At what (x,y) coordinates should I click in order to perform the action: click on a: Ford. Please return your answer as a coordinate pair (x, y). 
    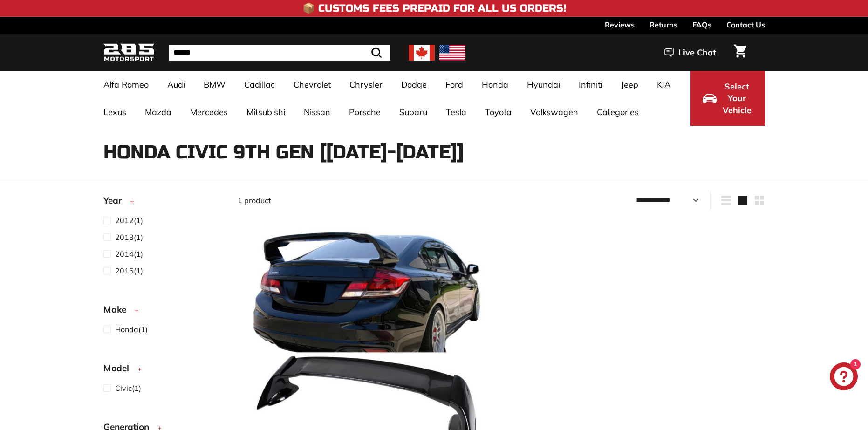
    Looking at the image, I should click on (455, 84).